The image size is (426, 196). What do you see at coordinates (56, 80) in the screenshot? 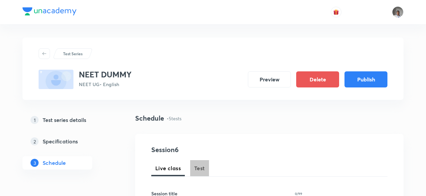
I see `img: fallback-thumbnail.png` at bounding box center [56, 80].